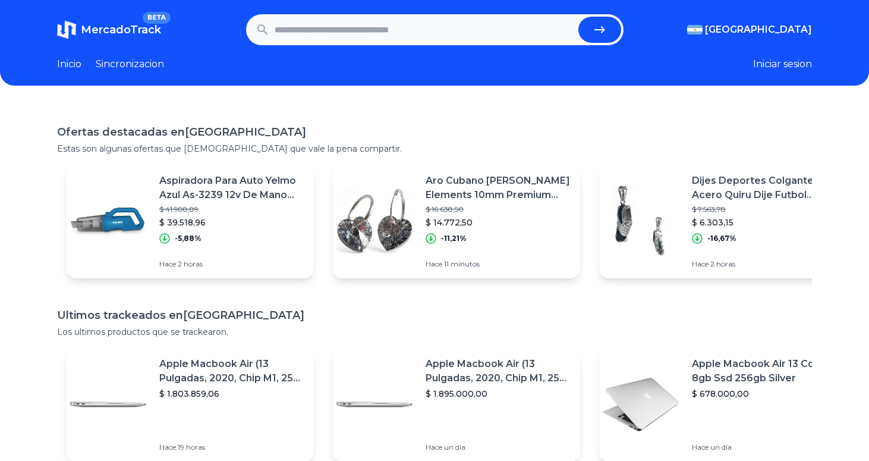 Image resolution: width=869 pixels, height=461 pixels. I want to click on p: Dijes Deportes Colgante Acero Quiru Dije Futbol Hockey Y Mas, so click(764, 188).